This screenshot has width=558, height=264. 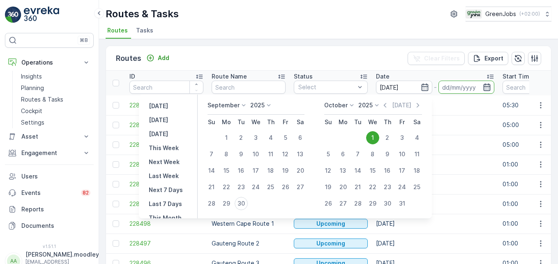 I want to click on p: Add, so click(x=163, y=58).